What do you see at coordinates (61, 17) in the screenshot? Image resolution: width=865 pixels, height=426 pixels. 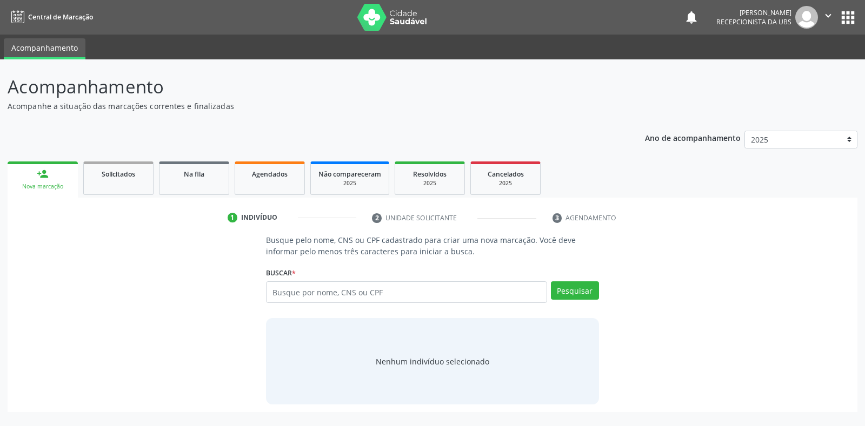 I see `span: Central de Marcação` at bounding box center [61, 17].